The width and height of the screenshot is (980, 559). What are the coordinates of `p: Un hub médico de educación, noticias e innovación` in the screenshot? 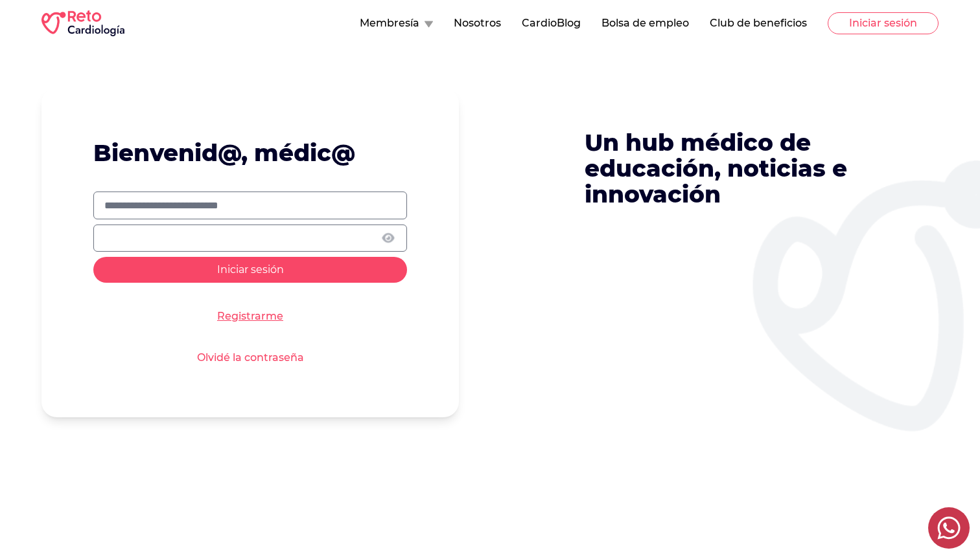 It's located at (730, 169).